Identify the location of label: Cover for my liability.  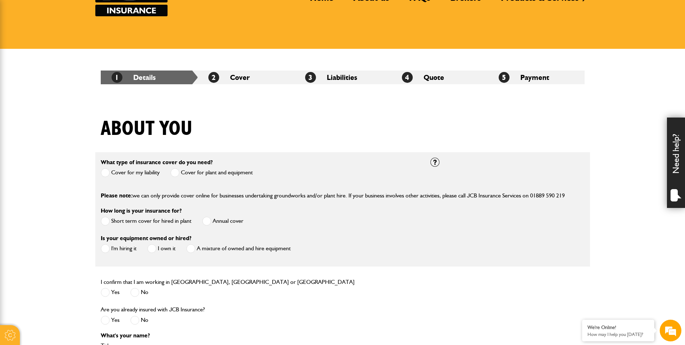
(130, 172).